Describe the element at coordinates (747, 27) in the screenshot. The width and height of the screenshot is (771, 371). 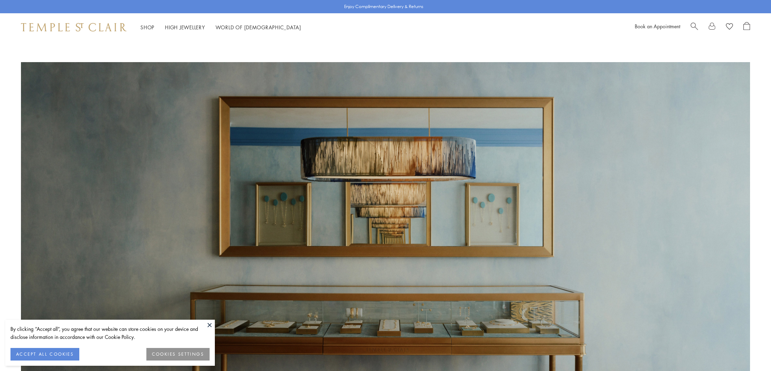
I see `a: Open Shopping Bag` at that location.